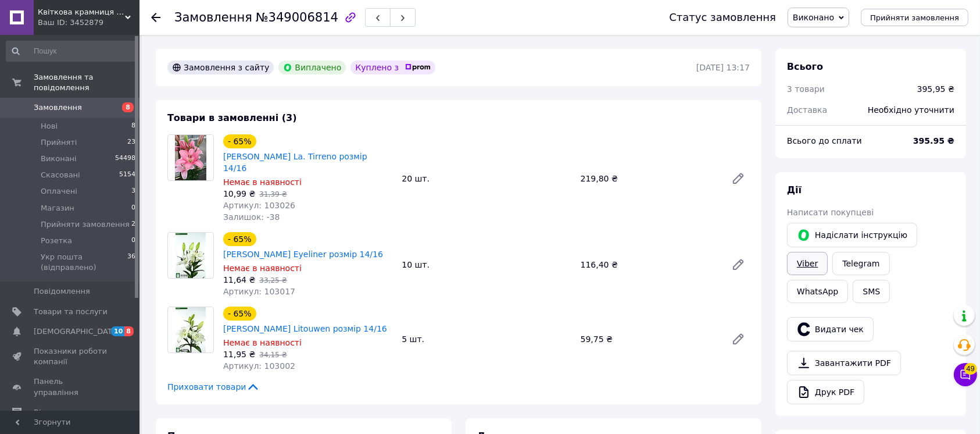  I want to click on span: 5154, so click(127, 175).